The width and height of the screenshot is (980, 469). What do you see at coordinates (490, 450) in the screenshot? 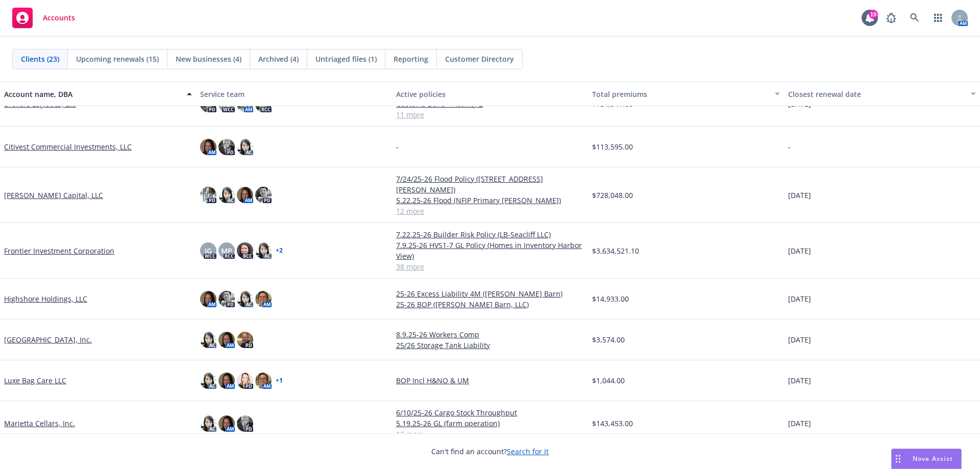
I see `span: Can't find an account?` at bounding box center [490, 450].